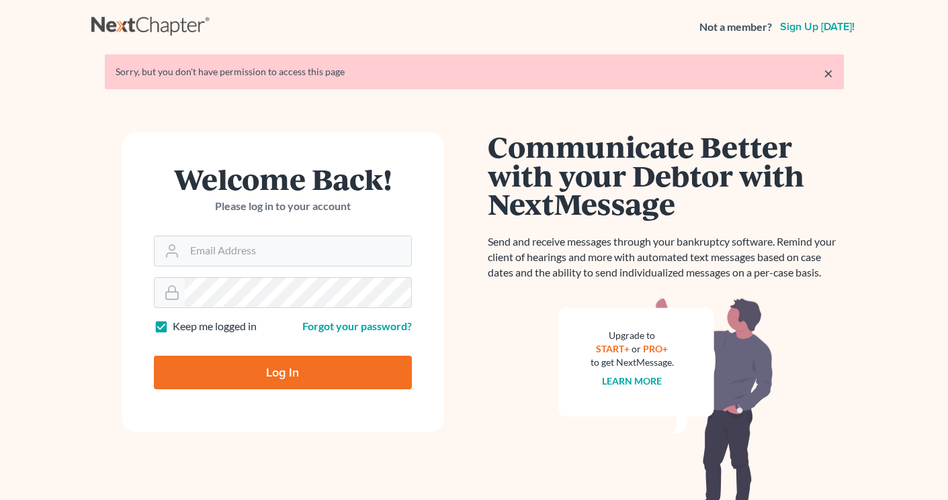  What do you see at coordinates (666, 257) in the screenshot?
I see `p: Send and receive messages through your bankruptcy software. Remind your client of hearings and mo...` at bounding box center [666, 257].